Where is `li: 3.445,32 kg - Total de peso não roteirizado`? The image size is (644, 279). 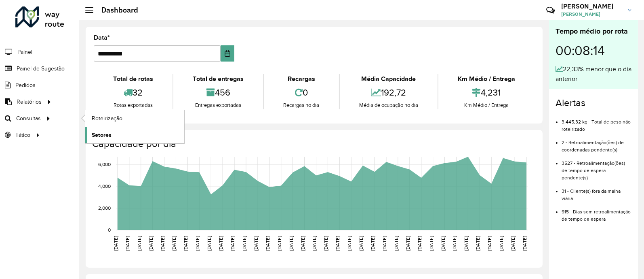
li: 3.445,32 kg - Total de peso não roteirizado is located at coordinates (597, 122).